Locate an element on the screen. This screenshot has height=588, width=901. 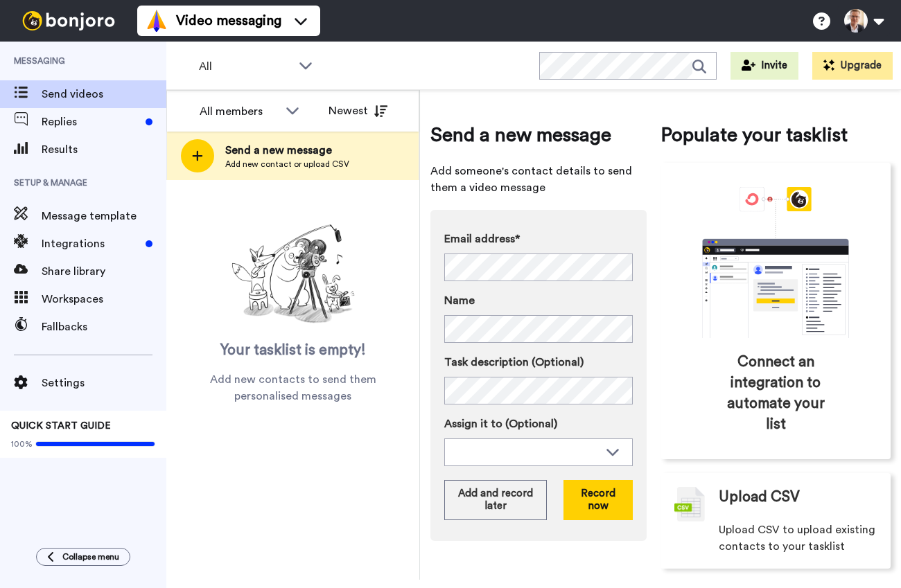
div: animation is located at coordinates (776, 263).